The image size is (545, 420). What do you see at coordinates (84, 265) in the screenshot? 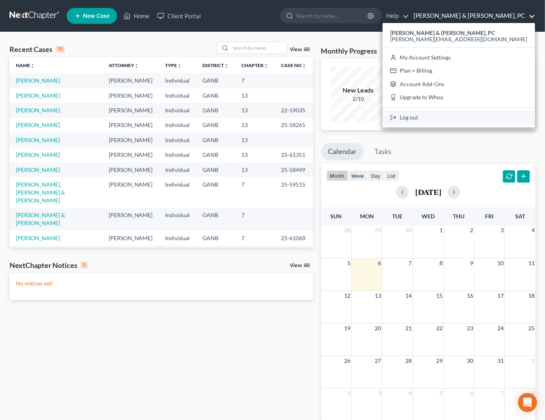
I see `div: 0` at bounding box center [84, 265].